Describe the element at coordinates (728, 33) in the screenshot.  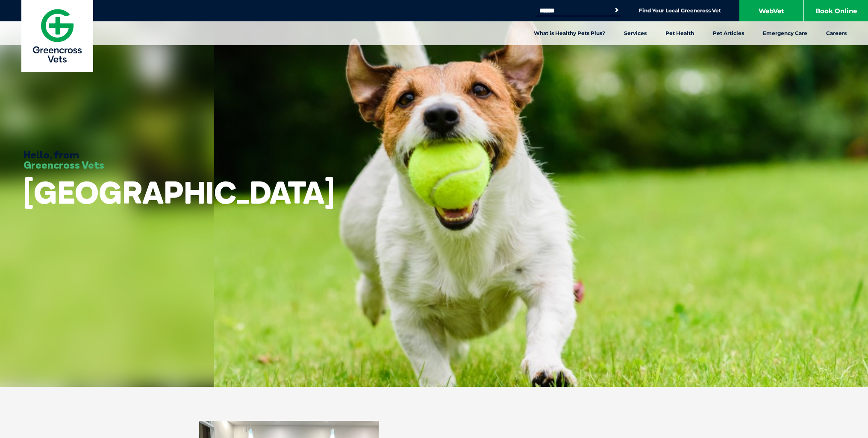
I see `a: Pet Articles` at that location.